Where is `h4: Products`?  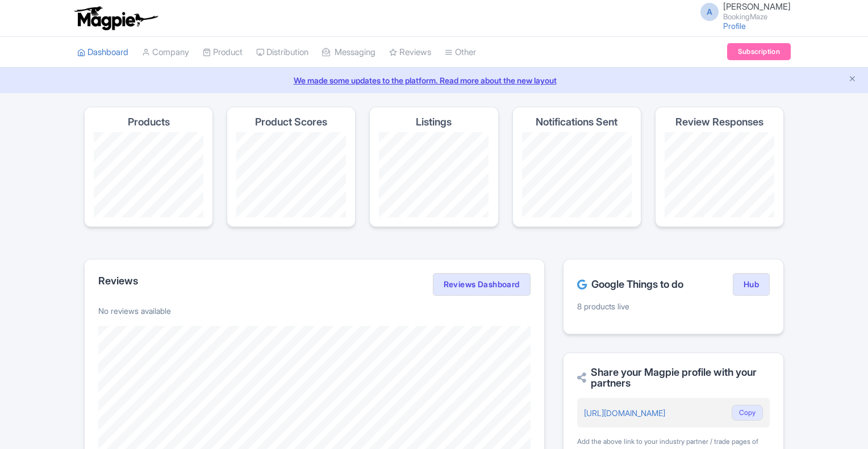
h4: Products is located at coordinates (149, 122).